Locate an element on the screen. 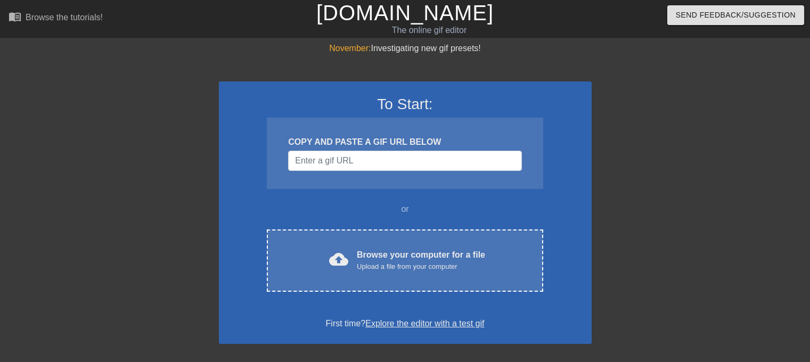 This screenshot has width=810, height=362. span: November: is located at coordinates (350, 48).